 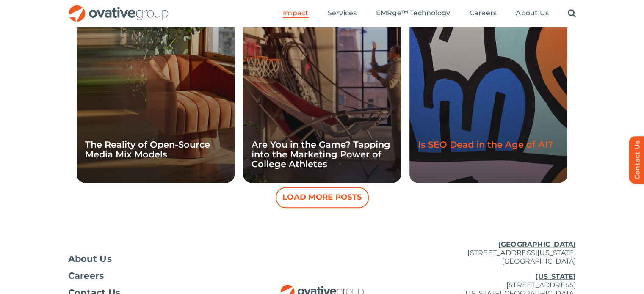 I want to click on a: Are You in the Game? Tapping into the Marketing Power of College Athletes, so click(x=321, y=154).